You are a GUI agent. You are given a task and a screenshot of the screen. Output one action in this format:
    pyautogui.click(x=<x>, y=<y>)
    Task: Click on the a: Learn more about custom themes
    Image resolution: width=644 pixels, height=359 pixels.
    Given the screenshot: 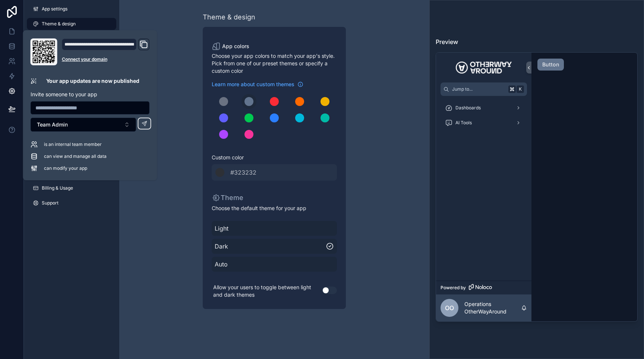 What is the action you would take?
    pyautogui.click(x=257, y=84)
    